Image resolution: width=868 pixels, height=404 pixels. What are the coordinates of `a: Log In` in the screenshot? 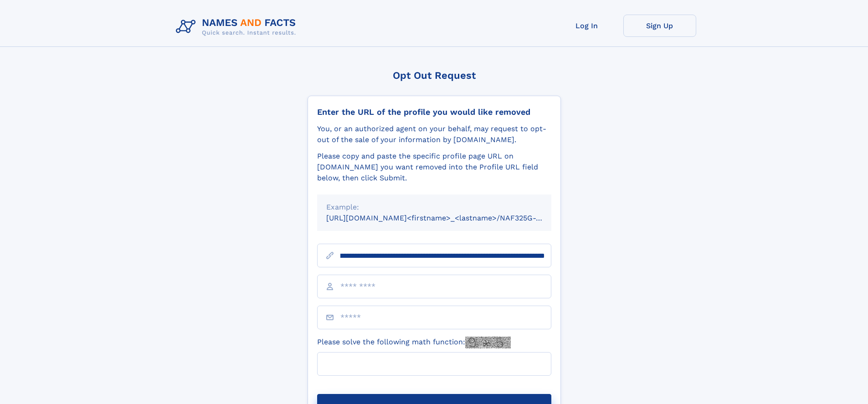 It's located at (587, 25).